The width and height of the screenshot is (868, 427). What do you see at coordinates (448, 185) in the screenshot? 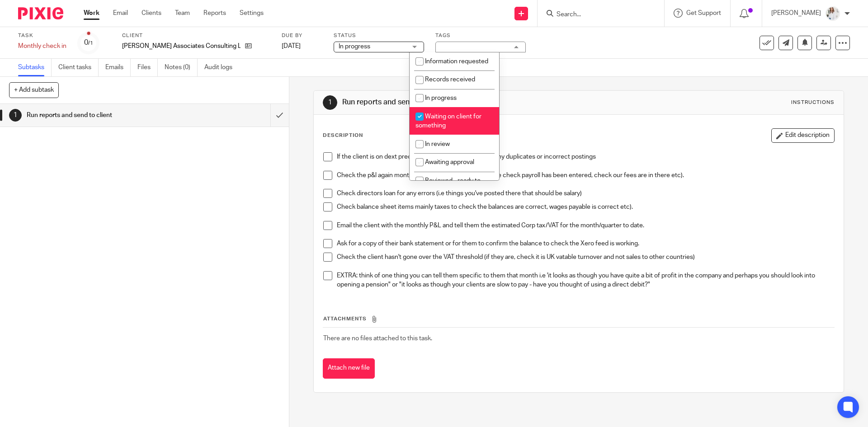
I see `span: Reviewed - ready to send to client` at bounding box center [448, 185].